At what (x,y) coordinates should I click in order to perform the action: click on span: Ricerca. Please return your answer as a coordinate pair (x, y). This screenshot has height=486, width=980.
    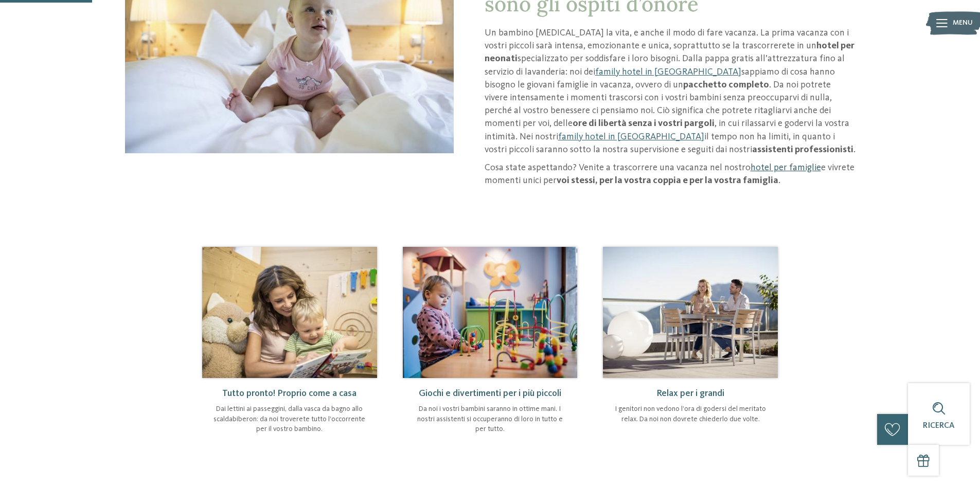
    Looking at the image, I should click on (939, 426).